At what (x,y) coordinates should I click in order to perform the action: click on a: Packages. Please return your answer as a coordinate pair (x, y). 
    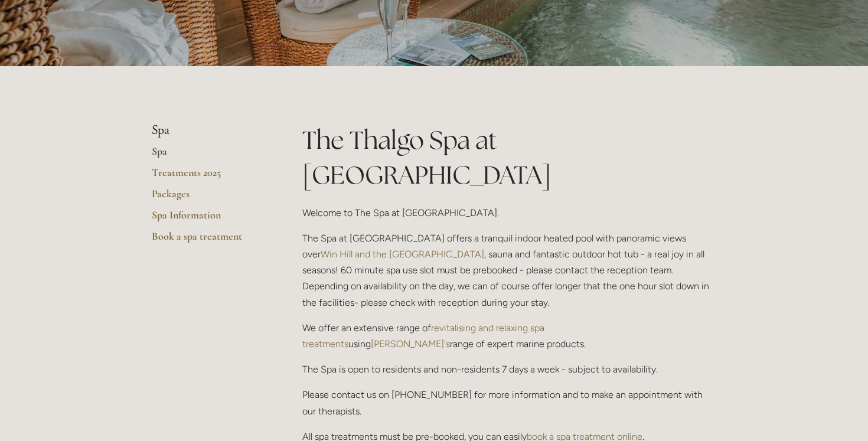
    Looking at the image, I should click on (208, 198).